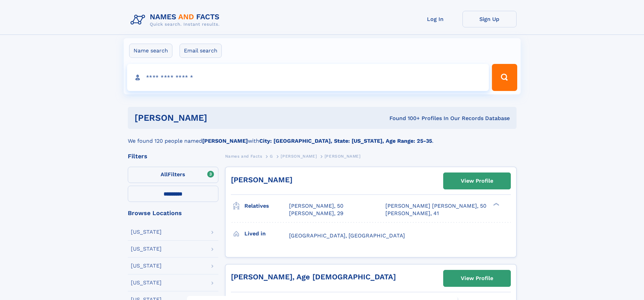 This screenshot has height=300, width=644. What do you see at coordinates (267, 233) in the screenshot?
I see `h3: Lived in` at bounding box center [267, 233].